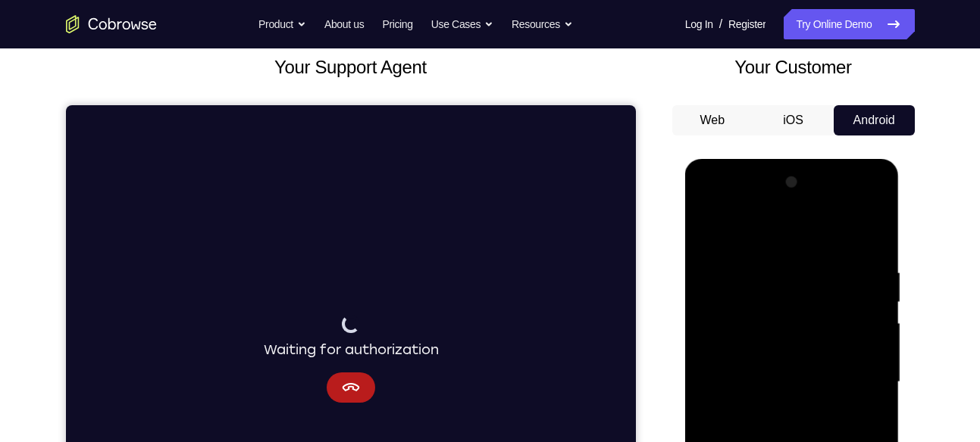 The width and height of the screenshot is (980, 442). Describe the element at coordinates (462, 24) in the screenshot. I see `button: Use Cases` at that location.